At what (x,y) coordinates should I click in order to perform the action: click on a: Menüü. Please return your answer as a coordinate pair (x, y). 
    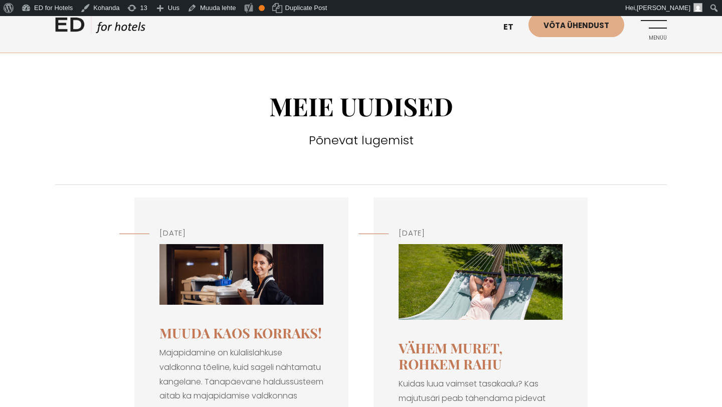
    Looking at the image, I should click on (653, 26).